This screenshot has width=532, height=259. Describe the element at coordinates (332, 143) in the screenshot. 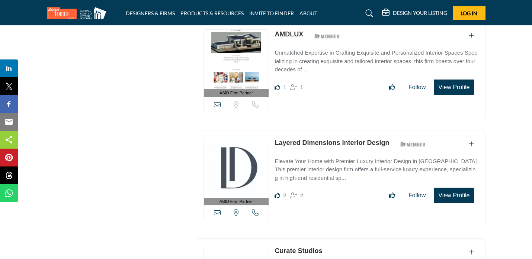

I see `p: Layered Dimensions Interior Design` at that location.